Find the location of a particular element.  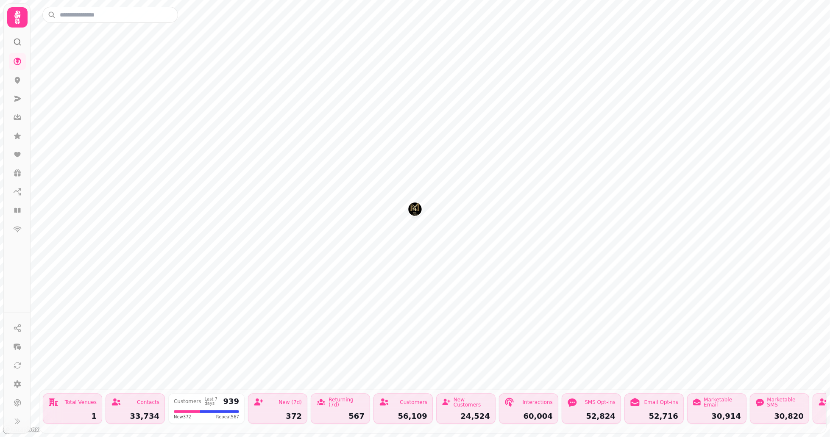

div: Map marker is located at coordinates (415, 211).